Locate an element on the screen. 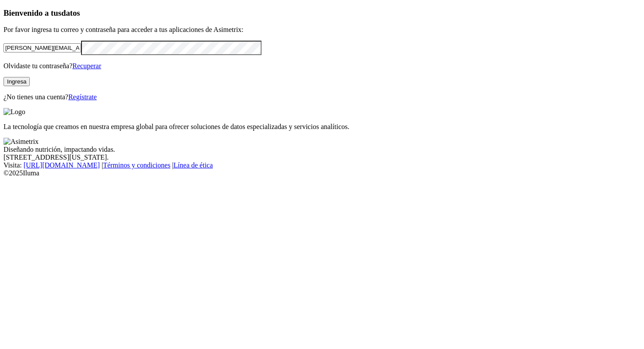 The image size is (644, 349). span: datos is located at coordinates (71, 13).